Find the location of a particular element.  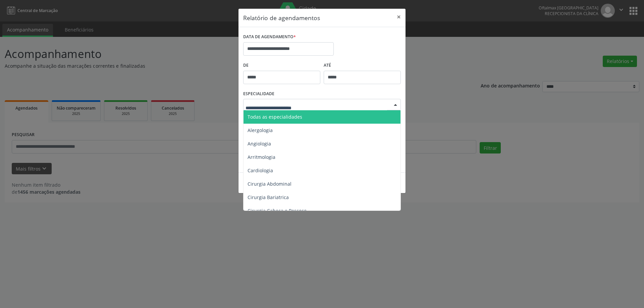

h5: Relatório de agendamentos is located at coordinates (281, 18).